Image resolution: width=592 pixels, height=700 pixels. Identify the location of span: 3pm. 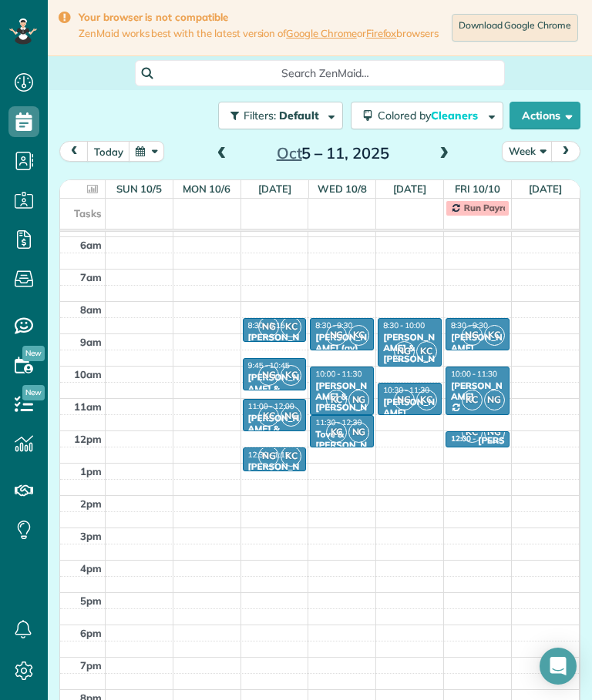
(91, 536).